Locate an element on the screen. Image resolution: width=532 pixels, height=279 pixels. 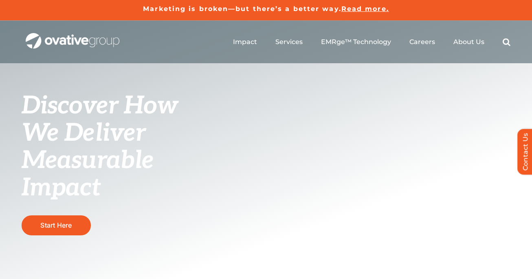
a: Search is located at coordinates (507, 42).